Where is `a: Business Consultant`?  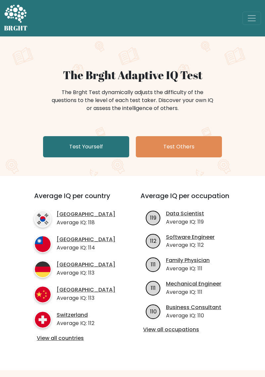 a: Business Consultant is located at coordinates (194, 308).